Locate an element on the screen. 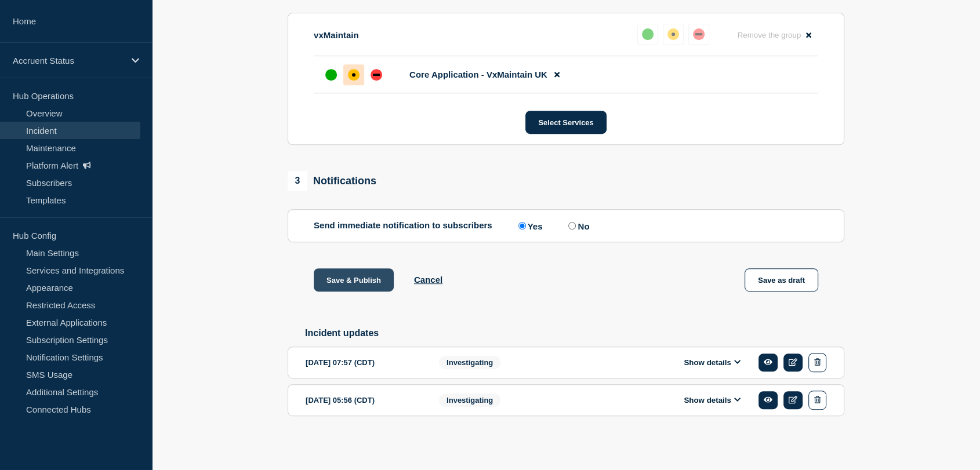  span: Remove the group is located at coordinates (769, 34).